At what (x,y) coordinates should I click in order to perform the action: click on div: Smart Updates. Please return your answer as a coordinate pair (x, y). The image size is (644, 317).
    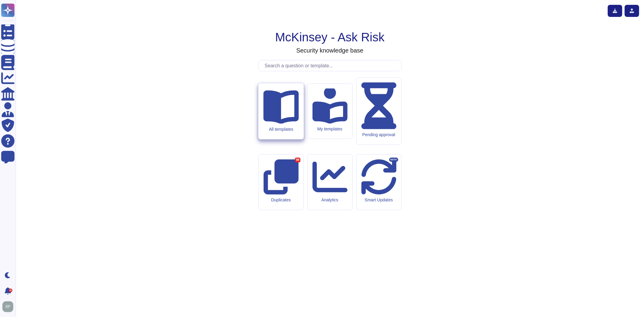
    Looking at the image, I should click on (379, 200).